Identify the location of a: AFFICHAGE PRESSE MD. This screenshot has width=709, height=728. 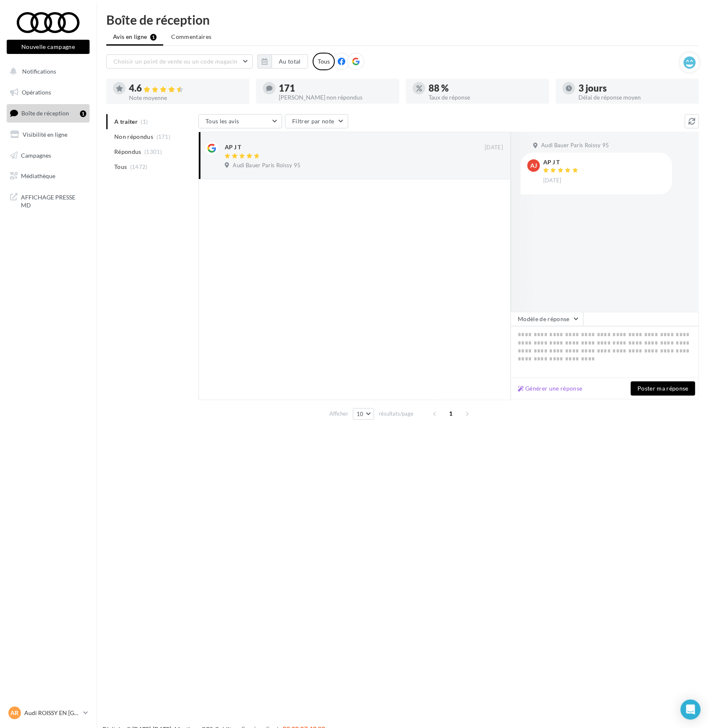
(48, 200).